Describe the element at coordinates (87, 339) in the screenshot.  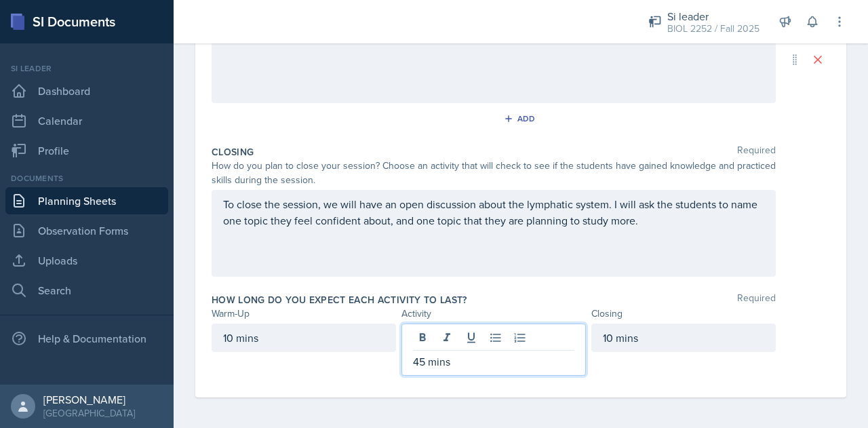
I see `div: Help & Documentation` at that location.